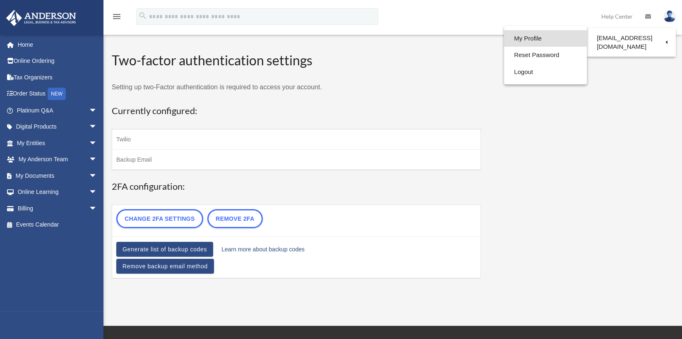  I want to click on td: Twilio, so click(296, 139).